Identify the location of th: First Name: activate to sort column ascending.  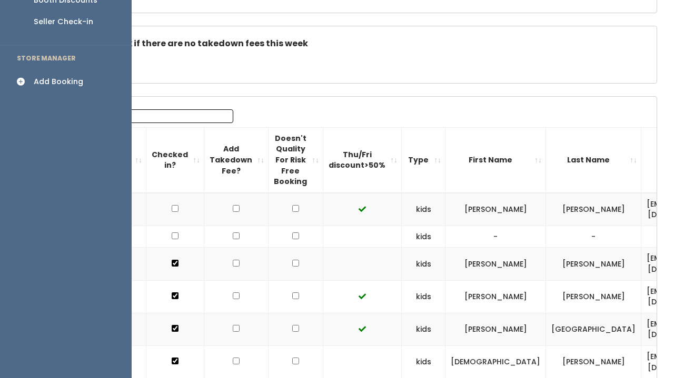
(495, 160).